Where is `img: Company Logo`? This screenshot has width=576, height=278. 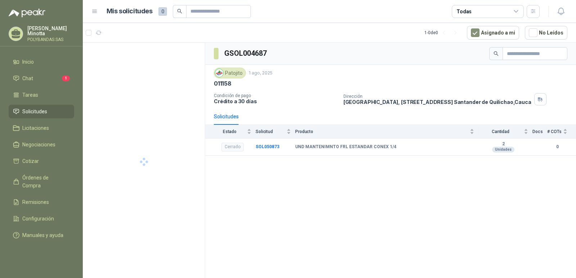 img: Company Logo is located at coordinates (219, 73).